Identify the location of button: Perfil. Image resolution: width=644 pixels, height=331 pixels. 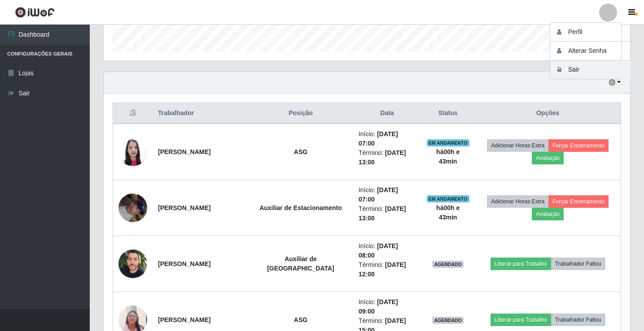
(590, 33).